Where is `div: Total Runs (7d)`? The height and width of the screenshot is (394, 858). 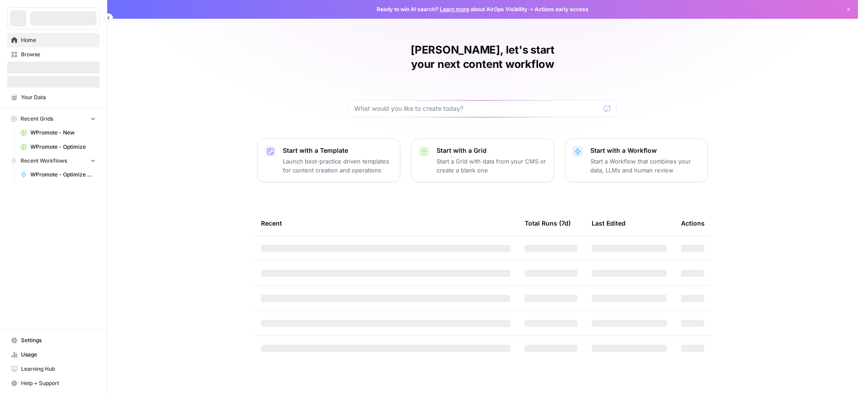
div: Total Runs (7d) is located at coordinates (548, 223).